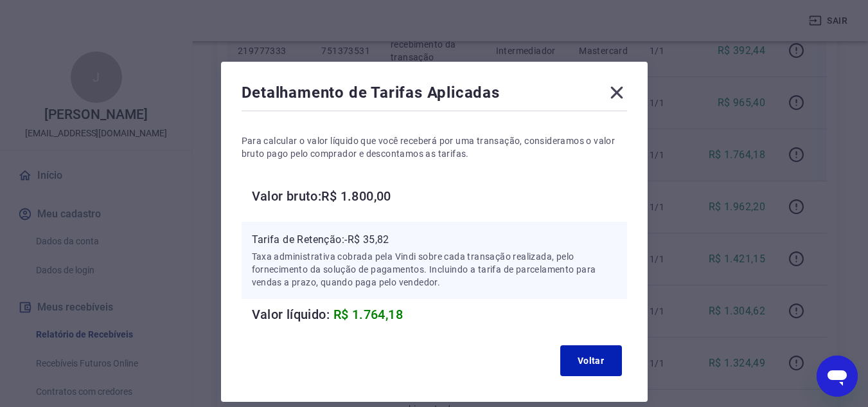 The height and width of the screenshot is (407, 868). I want to click on h6: Valor líquido:, so click(440, 314).